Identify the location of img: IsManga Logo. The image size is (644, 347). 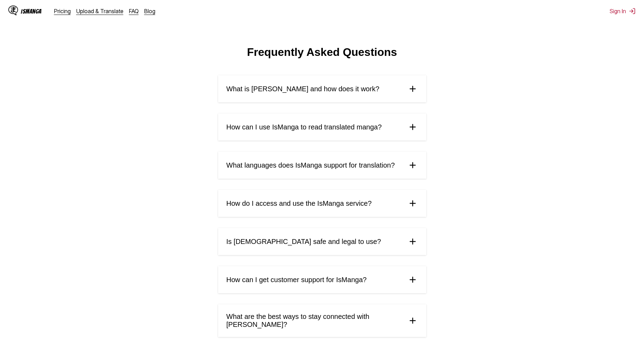
(13, 10).